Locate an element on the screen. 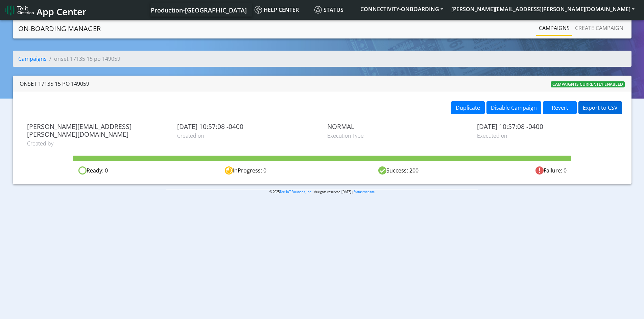 This screenshot has height=319, width=644. img: status.svg is located at coordinates (318, 10).